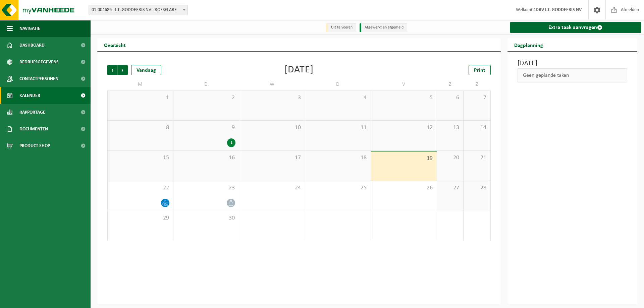 The image size is (644, 308). What do you see at coordinates (32, 45) in the screenshot?
I see `span: Dashboard` at bounding box center [32, 45].